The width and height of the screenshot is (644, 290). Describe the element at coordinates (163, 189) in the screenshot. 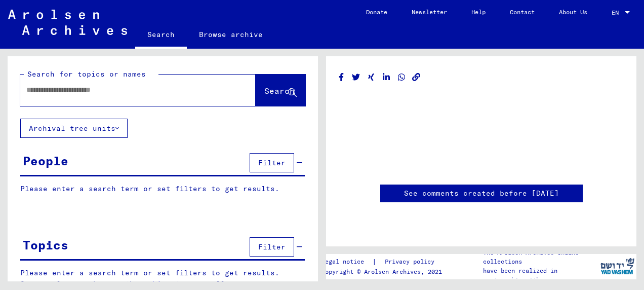

I see `p: Please enter a search term or set filters to get results.` at that location.